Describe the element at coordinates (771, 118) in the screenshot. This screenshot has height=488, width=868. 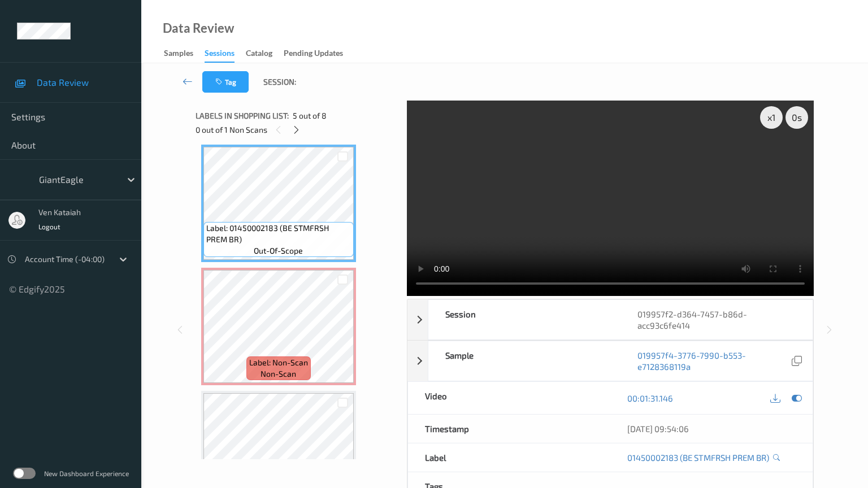
I see `div: x 1` at that location.